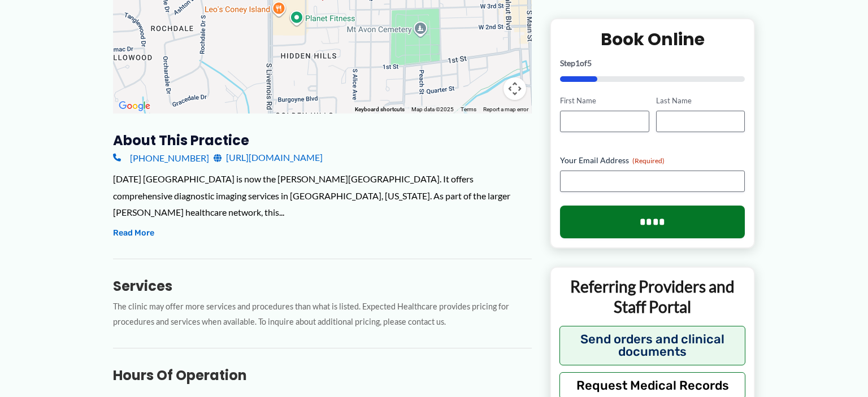 This screenshot has width=868, height=397. Describe the element at coordinates (652, 297) in the screenshot. I see `p: Referring Providers and Staff Portal` at that location.